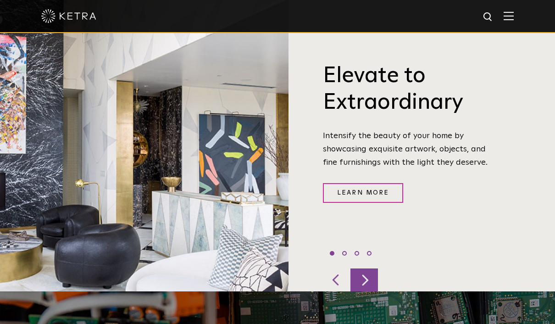 This screenshot has height=324, width=555. What do you see at coordinates (69, 16) in the screenshot?
I see `img: ketra-logo-2019-white` at bounding box center [69, 16].